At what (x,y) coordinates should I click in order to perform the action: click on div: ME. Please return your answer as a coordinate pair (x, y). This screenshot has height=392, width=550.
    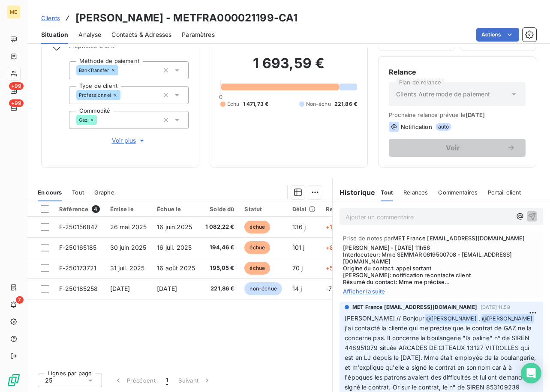
    Looking at the image, I should click on (14, 12).